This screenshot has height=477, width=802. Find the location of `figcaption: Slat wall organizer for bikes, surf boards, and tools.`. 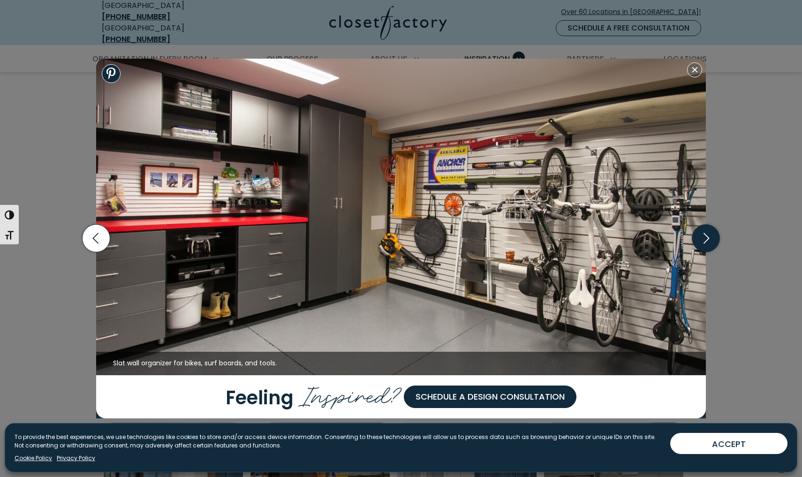

figcaption: Slat wall organizer for bikes, surf boards, and tools. is located at coordinates (401, 364).